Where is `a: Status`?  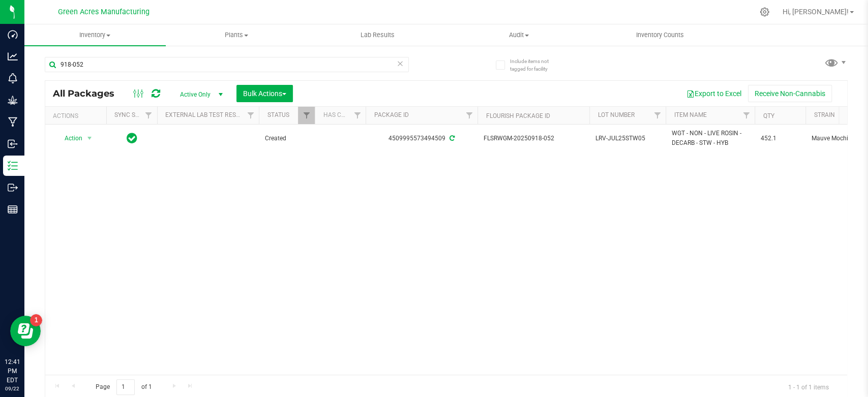 a: Status is located at coordinates (277, 115).